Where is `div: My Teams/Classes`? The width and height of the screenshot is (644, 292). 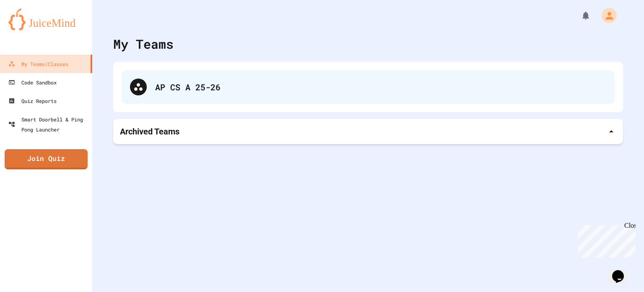 div: My Teams/Classes is located at coordinates (38, 64).